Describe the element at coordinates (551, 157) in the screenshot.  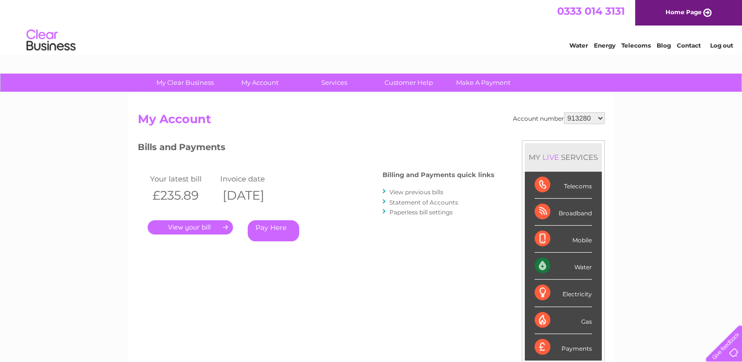
I see `div: LIVE` at that location.